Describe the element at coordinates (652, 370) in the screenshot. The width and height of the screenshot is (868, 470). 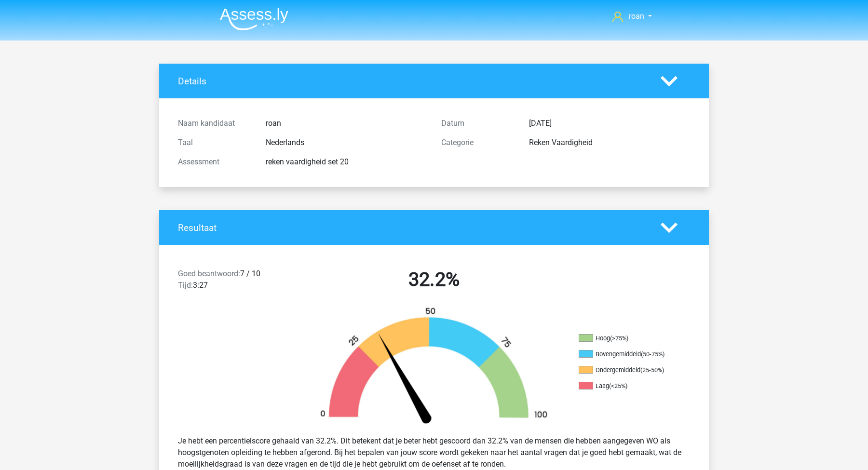
I see `div: (25-50%)` at that location.